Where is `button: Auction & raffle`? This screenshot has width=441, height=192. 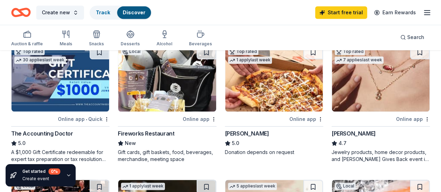 button: Auction & raffle is located at coordinates (27, 39).